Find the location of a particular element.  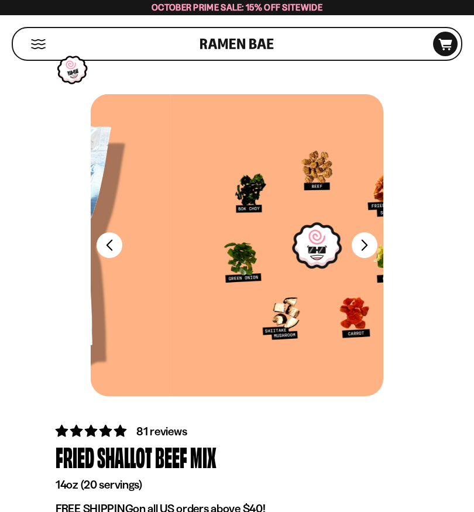

div: Beef is located at coordinates (171, 457).